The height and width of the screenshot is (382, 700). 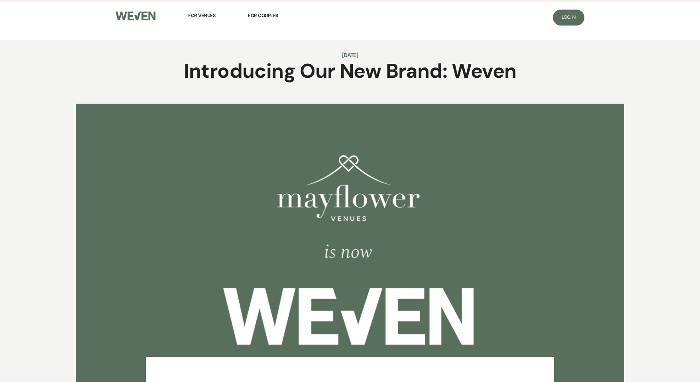 I want to click on a: For Couples, so click(x=263, y=16).